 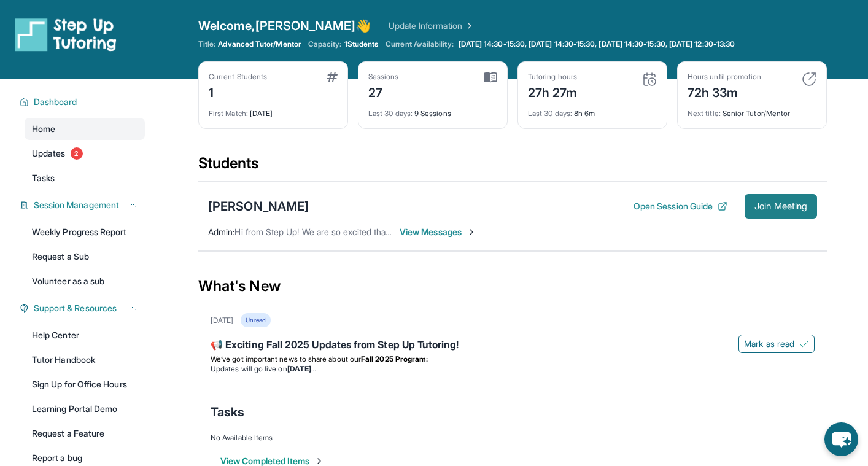 What do you see at coordinates (513, 345) in the screenshot?
I see `div: 📢 Exciting Fall 2025 Updates from Step Up Tutoring!` at bounding box center [513, 345].